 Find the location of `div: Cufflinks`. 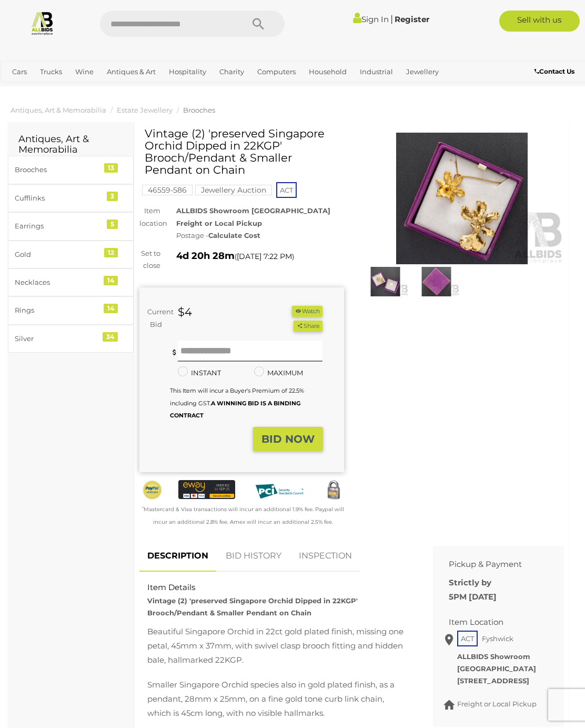

div: Cufflinks is located at coordinates (58, 197).